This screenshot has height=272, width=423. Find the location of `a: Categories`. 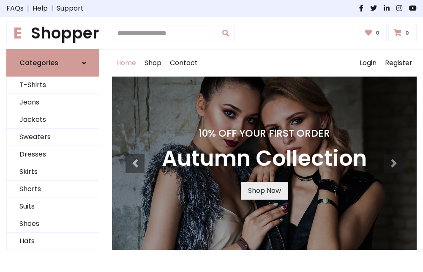

a: Categories is located at coordinates (53, 63).